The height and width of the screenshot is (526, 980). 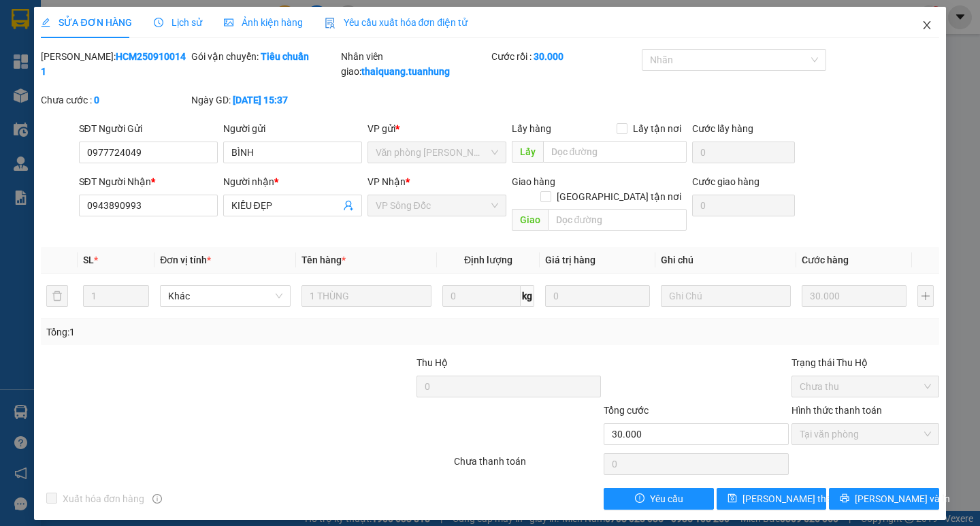 What do you see at coordinates (658, 498) in the screenshot?
I see `button: exclamation-circleYêu cầu` at bounding box center [658, 498].